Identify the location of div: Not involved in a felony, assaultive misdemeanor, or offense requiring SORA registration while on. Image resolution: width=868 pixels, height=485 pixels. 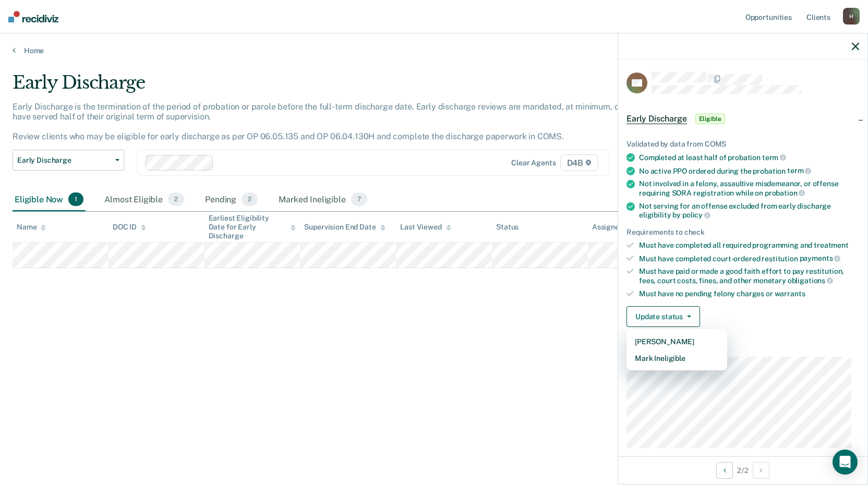
(749, 188).